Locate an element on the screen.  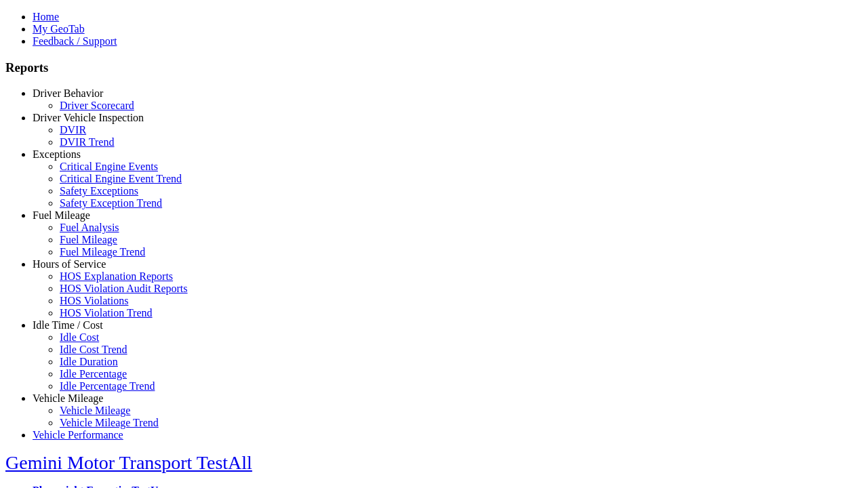
a: Idle Cost Trend is located at coordinates (94, 348).